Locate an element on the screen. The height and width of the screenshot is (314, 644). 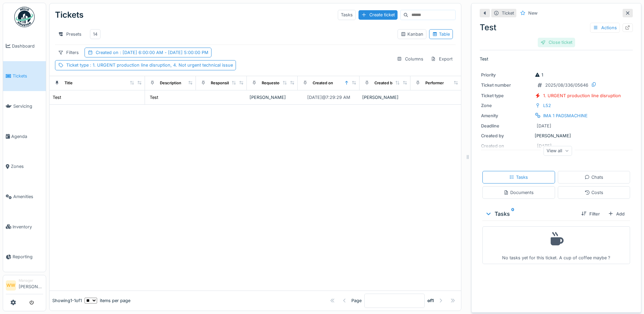
sup: 0 is located at coordinates (513, 214).